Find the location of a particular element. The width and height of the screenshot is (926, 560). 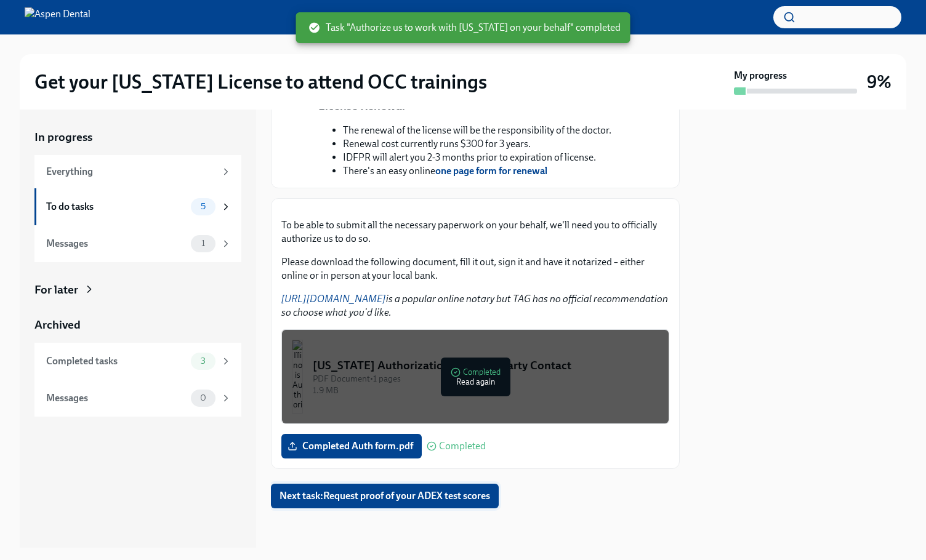

div: Everything is located at coordinates (131, 171).